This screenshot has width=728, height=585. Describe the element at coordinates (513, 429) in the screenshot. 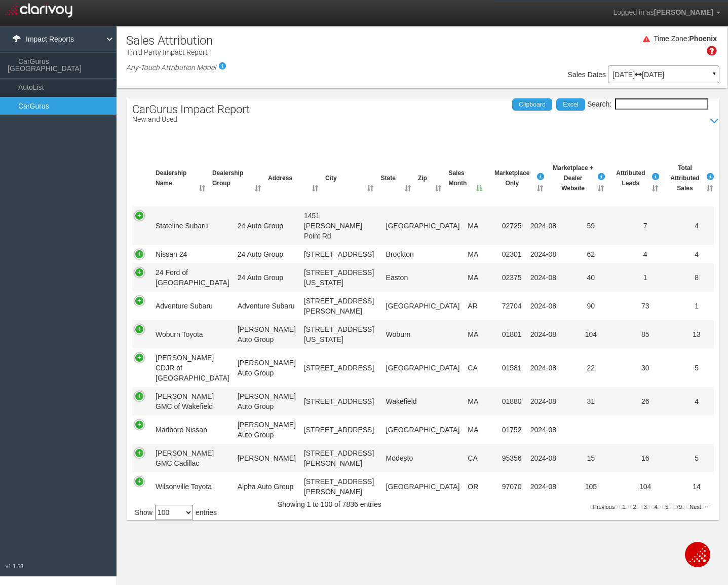

I see `td: 01752` at that location.